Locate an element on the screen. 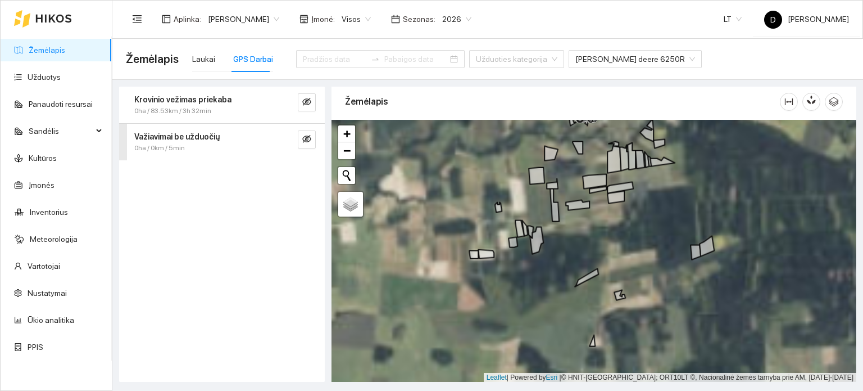  span: Dovydas Baršauskas is located at coordinates (243, 19).